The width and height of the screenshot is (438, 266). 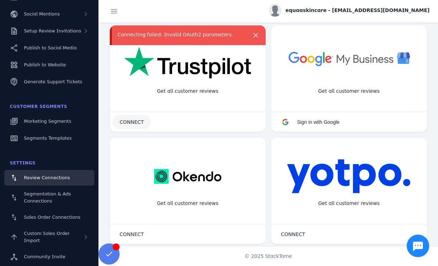 What do you see at coordinates (47, 236) in the screenshot?
I see `span: Custom Sales Order Import` at bounding box center [47, 236].